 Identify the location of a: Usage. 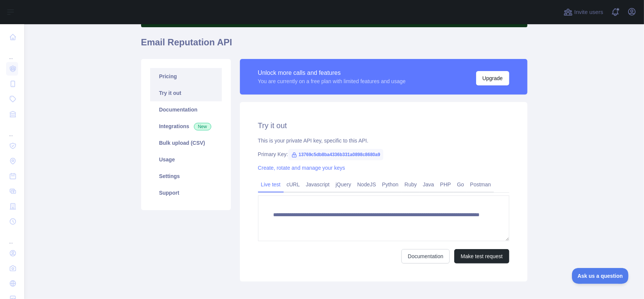
(186, 159).